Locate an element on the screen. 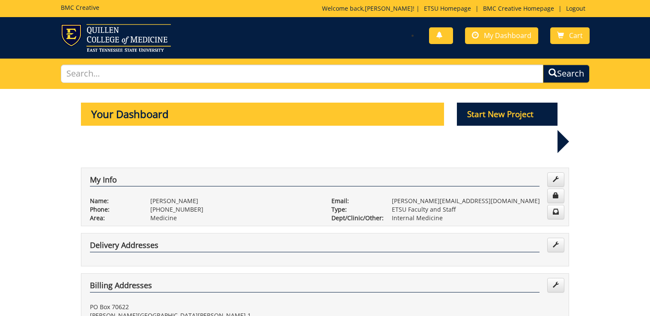 This screenshot has height=316, width=650. a: Logout is located at coordinates (575, 8).